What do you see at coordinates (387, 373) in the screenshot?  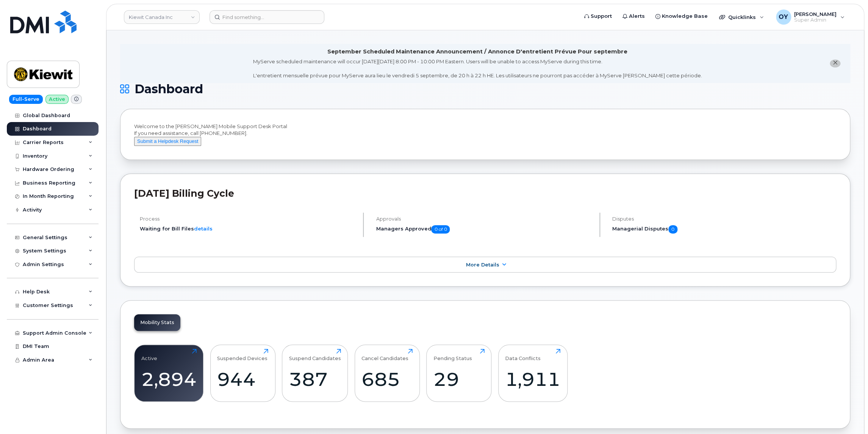 I see `a: Cancel Candidates685` at bounding box center [387, 373].